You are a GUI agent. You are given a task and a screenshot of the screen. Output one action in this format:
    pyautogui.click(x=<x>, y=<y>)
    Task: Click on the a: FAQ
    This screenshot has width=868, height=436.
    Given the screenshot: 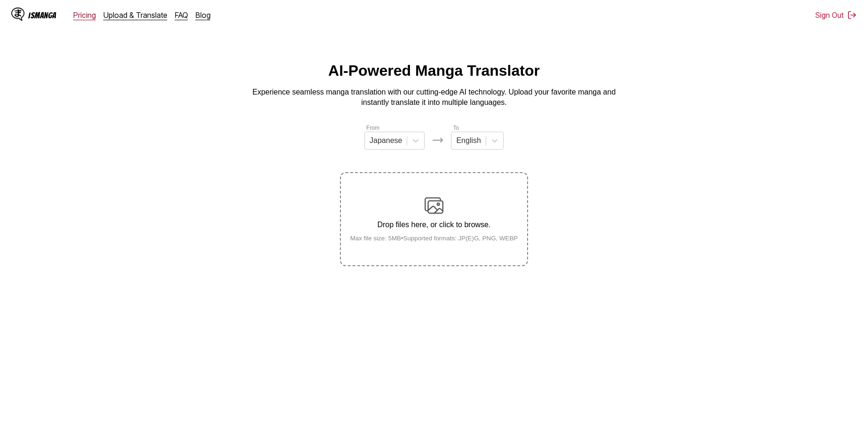 What is the action you would take?
    pyautogui.click(x=182, y=15)
    